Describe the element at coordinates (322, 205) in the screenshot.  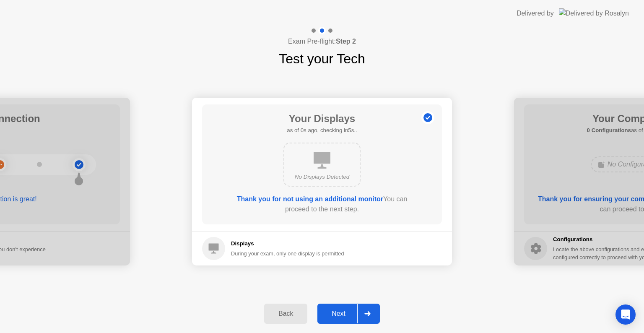
I see `div: You can proceed to the next step.` at that location.